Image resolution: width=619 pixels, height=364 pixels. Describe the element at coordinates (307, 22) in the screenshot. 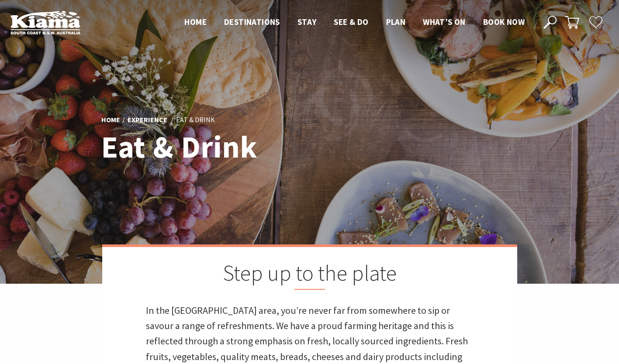

I see `span: Stay` at that location.